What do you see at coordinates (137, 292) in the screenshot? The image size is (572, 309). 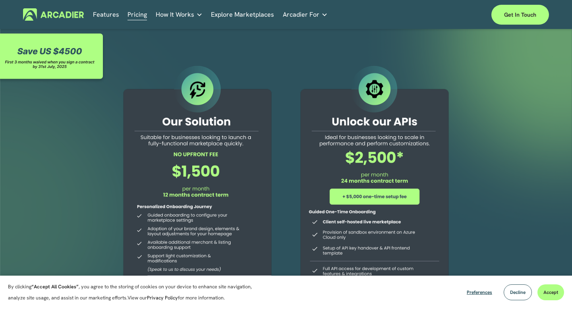 I see `p: By clicking , you agree to the storing of cookies on your device to enhance site navigation, anal...` at bounding box center [137, 292].